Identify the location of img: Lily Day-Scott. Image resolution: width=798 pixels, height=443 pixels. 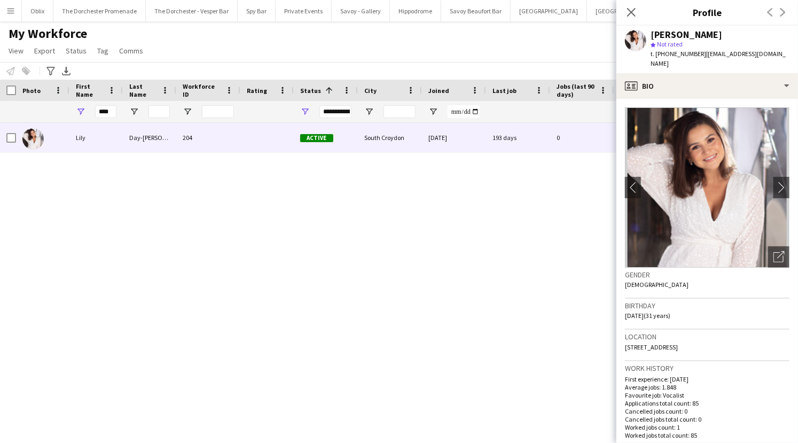
(33, 139).